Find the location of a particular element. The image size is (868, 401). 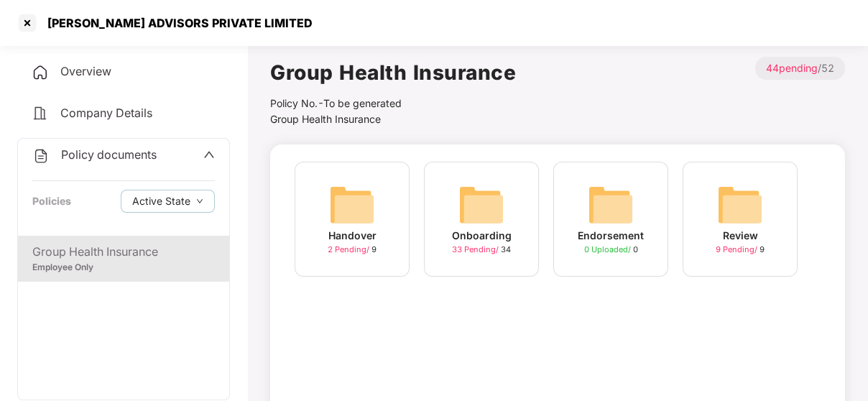

div: Policies is located at coordinates (52, 201).